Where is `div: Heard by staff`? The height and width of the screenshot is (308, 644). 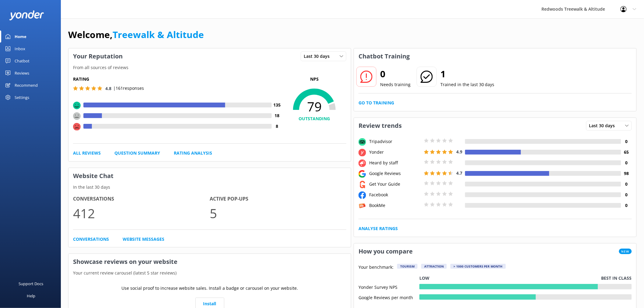
div: Heard by staff is located at coordinates (395, 163).